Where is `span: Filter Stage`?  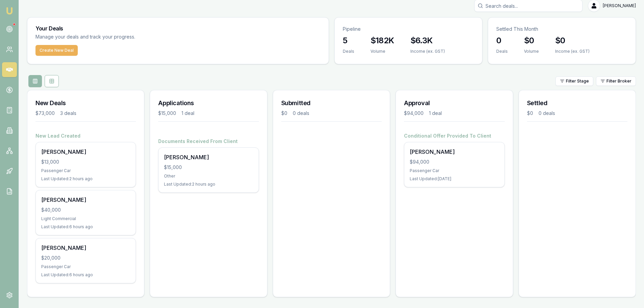 span: Filter Stage is located at coordinates (578, 81).